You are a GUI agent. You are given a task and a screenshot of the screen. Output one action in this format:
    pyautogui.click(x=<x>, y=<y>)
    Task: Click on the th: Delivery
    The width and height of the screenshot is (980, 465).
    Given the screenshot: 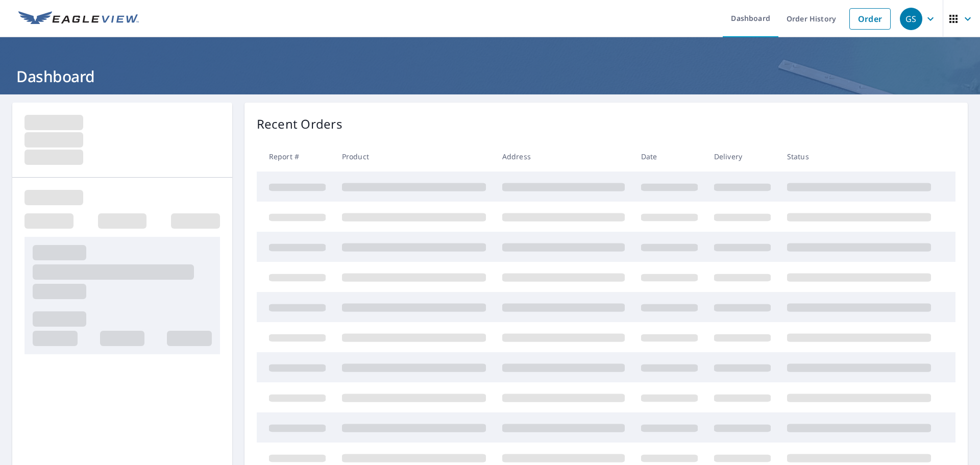 What is the action you would take?
    pyautogui.click(x=743, y=156)
    